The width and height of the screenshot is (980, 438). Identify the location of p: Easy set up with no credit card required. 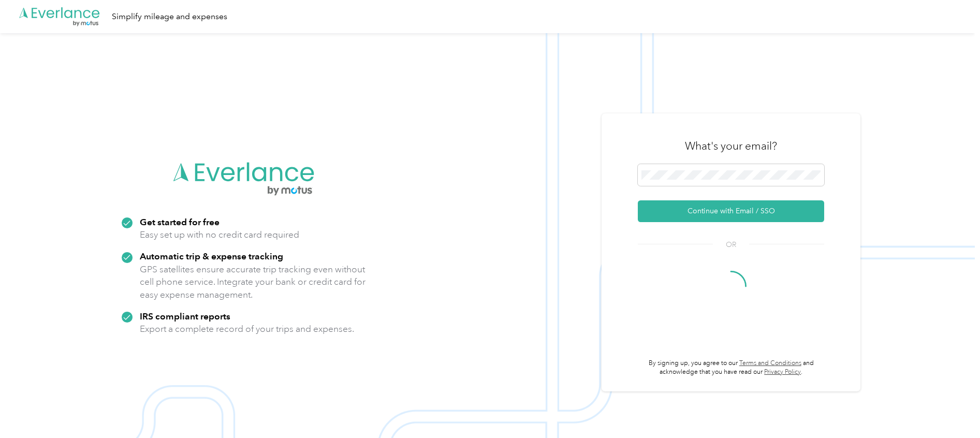
(219, 235).